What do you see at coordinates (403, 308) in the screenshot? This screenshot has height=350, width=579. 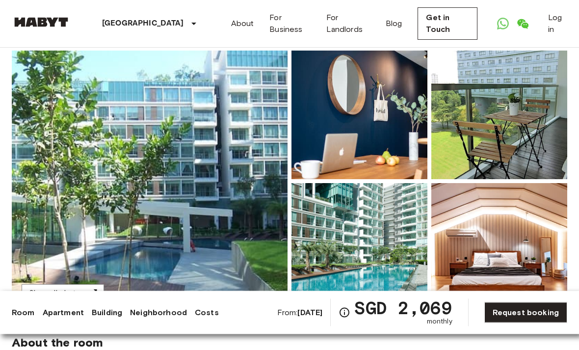 I see `span: SGD 2,069` at bounding box center [403, 308].